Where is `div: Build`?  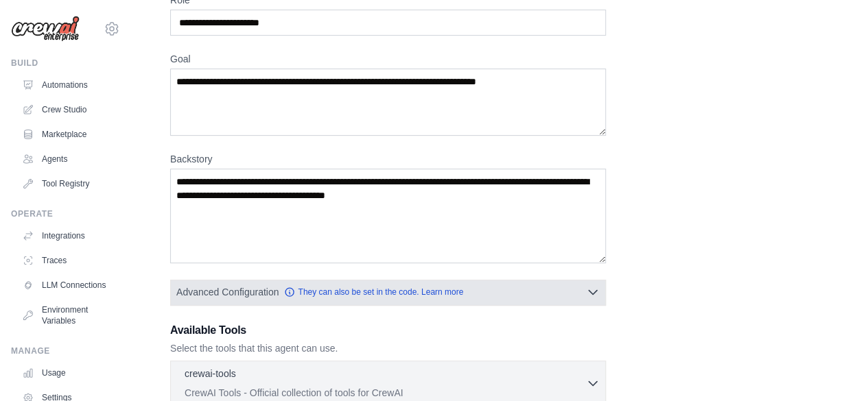 div: Build is located at coordinates (65, 63).